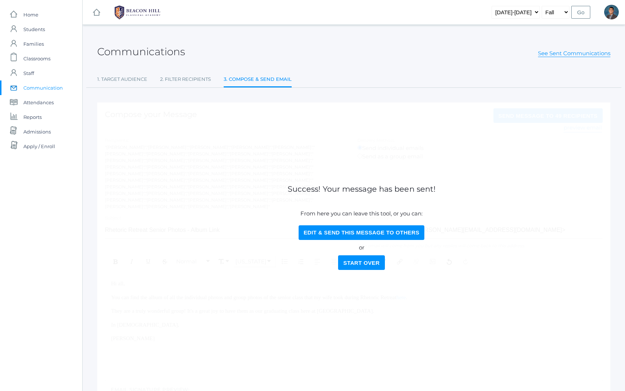  I want to click on a: See Sent Communications, so click(574, 53).